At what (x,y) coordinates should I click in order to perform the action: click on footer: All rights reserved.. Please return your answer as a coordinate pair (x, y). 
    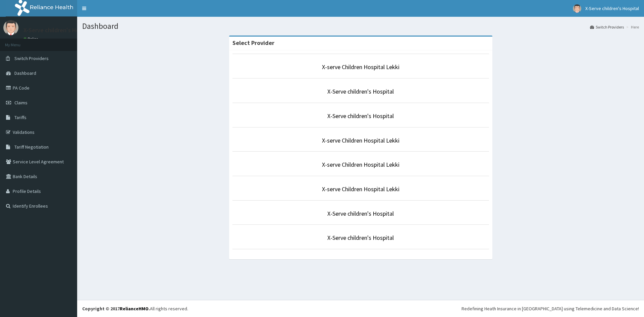
    Looking at the image, I should click on (361, 309).